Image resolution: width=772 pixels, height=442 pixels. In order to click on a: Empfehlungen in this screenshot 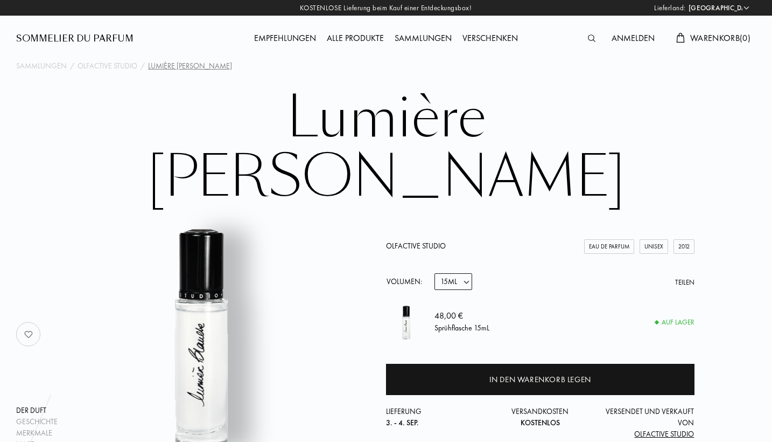, I will do `click(285, 38)`.